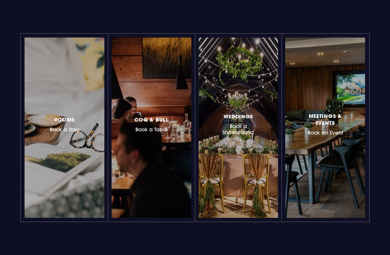  What do you see at coordinates (325, 124) in the screenshot?
I see `h3: Book an Event` at bounding box center [325, 124].